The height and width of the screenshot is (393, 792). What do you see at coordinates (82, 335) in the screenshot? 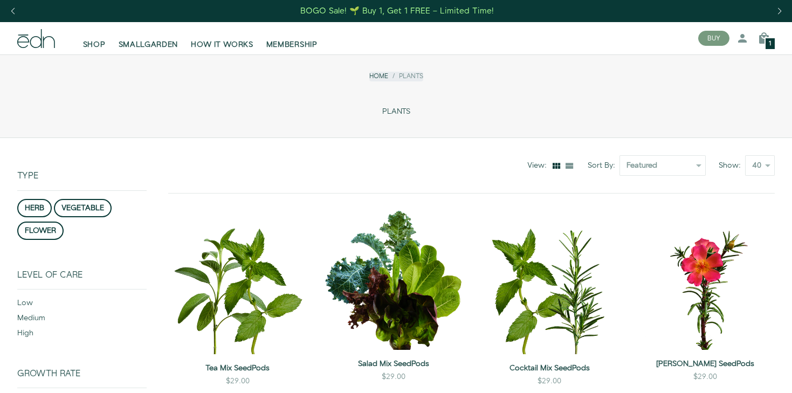
I see `div: high` at bounding box center [82, 335].